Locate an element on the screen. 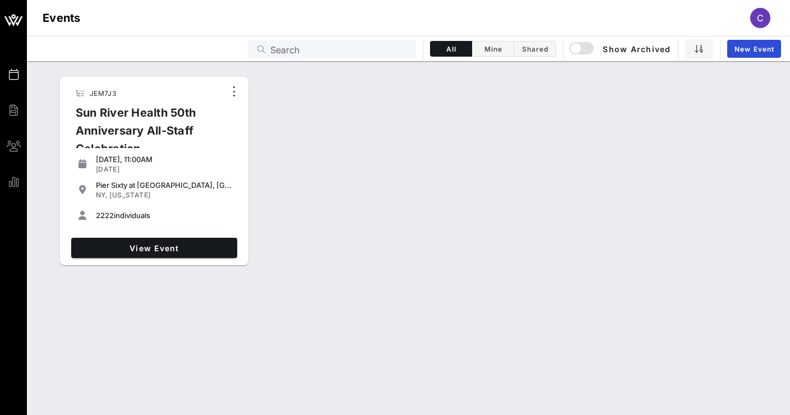 This screenshot has width=790, height=415. div: C is located at coordinates (760, 18).